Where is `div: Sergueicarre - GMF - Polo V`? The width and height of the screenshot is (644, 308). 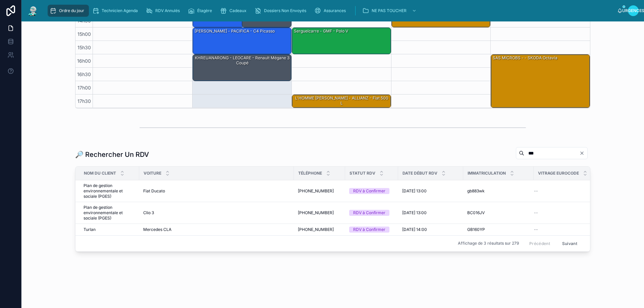
div: Sergueicarre - GMF - Polo V is located at coordinates (342, 41).